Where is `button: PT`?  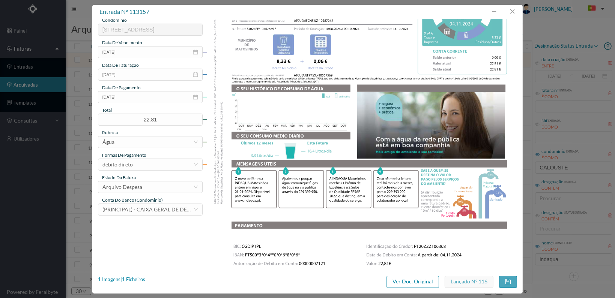
button: PT is located at coordinates (595, 9).